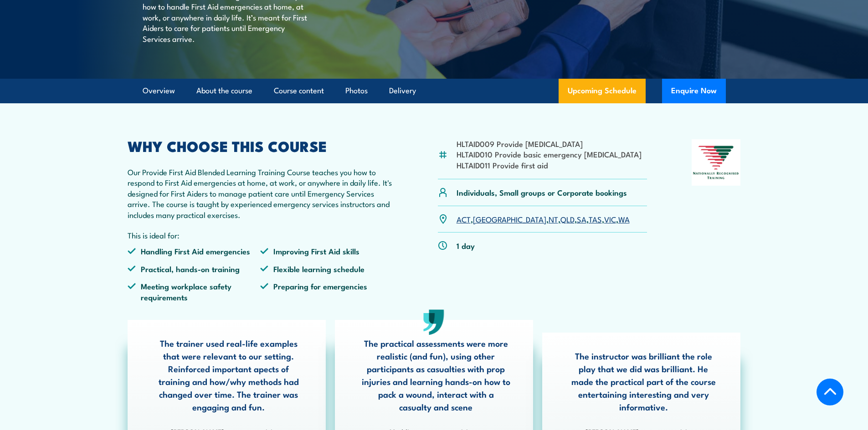 Image resolution: width=868 pixels, height=430 pixels. What do you see at coordinates (465, 245) in the screenshot?
I see `p: 1 day` at bounding box center [465, 245].